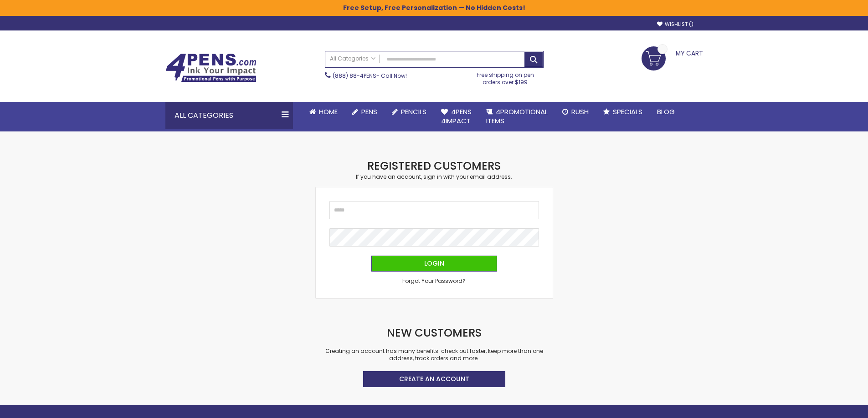  I want to click on span: 4PROMOTIONAL ITEMS, so click(516, 116).